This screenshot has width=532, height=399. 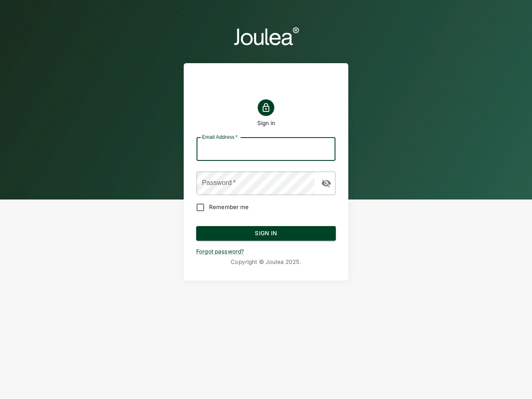 I want to click on label: Email Address, so click(x=219, y=137).